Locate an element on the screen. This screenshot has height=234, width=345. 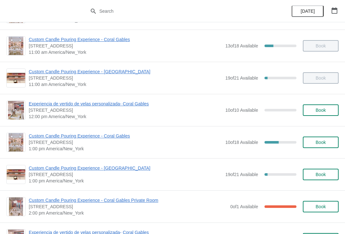
span: Custom Candle Pouring Experience - Coral Gables Private Room is located at coordinates (128, 201).